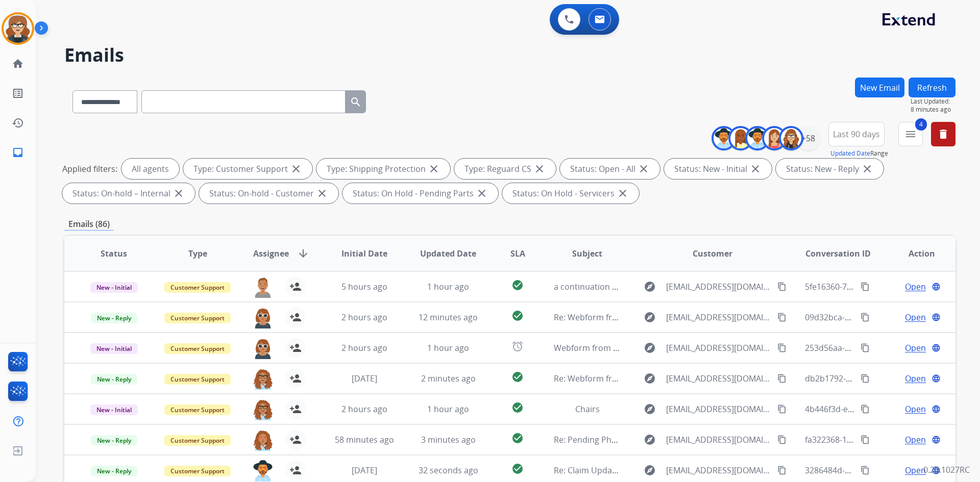 This screenshot has width=980, height=482. What do you see at coordinates (712, 254) in the screenshot?
I see `span: Customer` at bounding box center [712, 254].